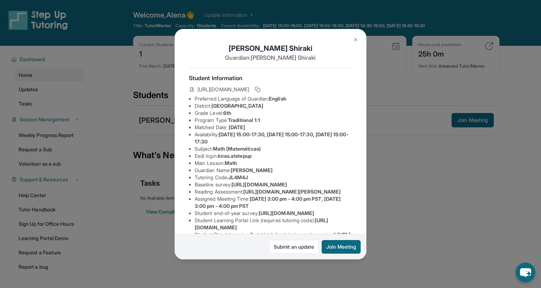 This screenshot has width=541, height=288. Describe the element at coordinates (294, 247) in the screenshot. I see `a: Submit an update` at that location.